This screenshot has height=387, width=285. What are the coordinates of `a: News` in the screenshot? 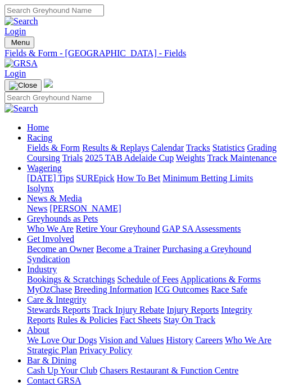 It's located at (37, 208).